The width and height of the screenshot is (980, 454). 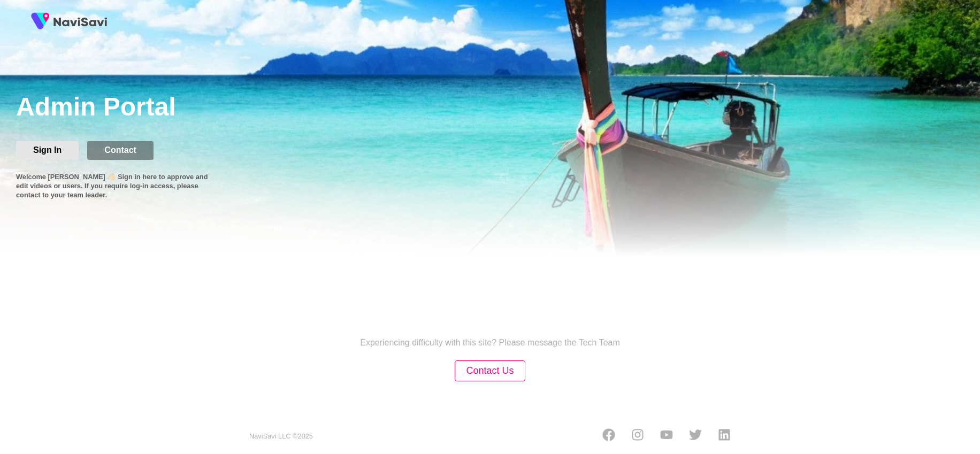 What do you see at coordinates (51, 150) in the screenshot?
I see `a: Sign In` at bounding box center [51, 150].